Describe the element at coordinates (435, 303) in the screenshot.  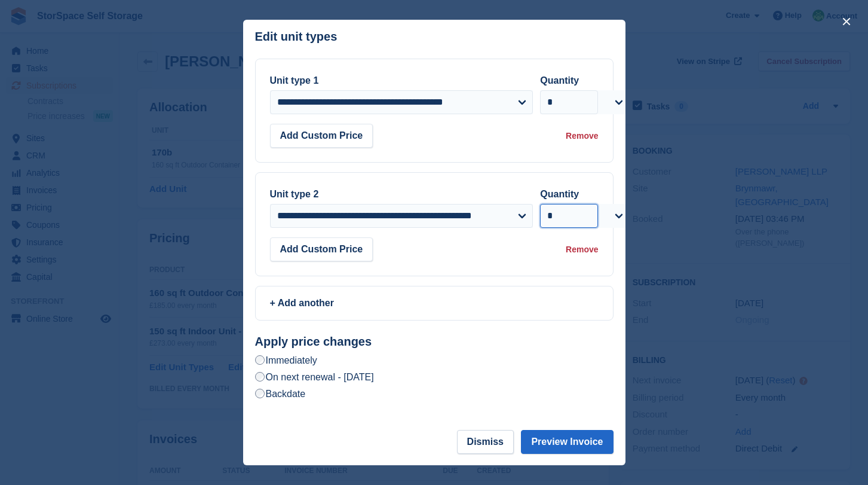
I see `a: + Add another` at that location.